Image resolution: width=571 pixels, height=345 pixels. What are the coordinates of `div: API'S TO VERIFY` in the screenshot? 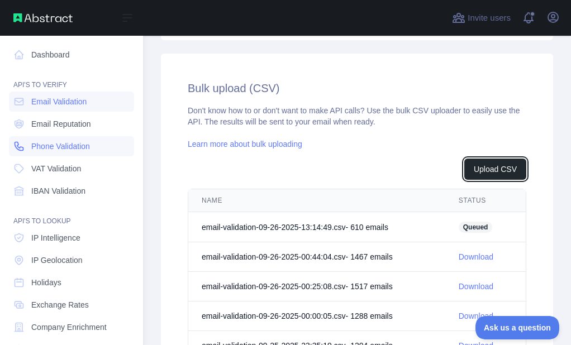 It's located at (72, 78).